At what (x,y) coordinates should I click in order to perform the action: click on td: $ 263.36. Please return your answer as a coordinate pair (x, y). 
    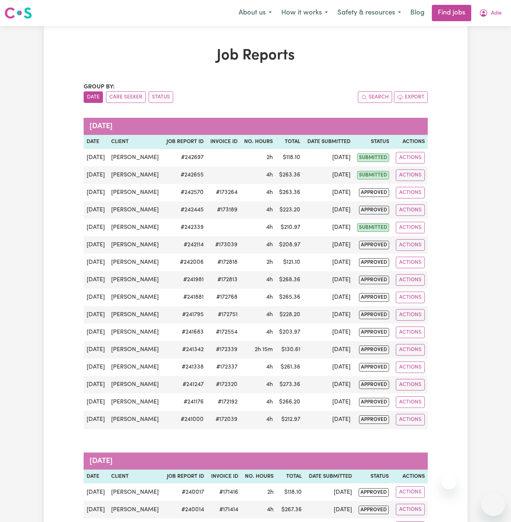
    Looking at the image, I should click on (289, 192).